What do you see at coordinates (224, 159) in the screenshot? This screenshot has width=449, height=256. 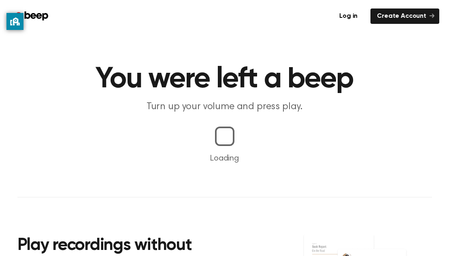 I see `p: Loading` at bounding box center [224, 159].